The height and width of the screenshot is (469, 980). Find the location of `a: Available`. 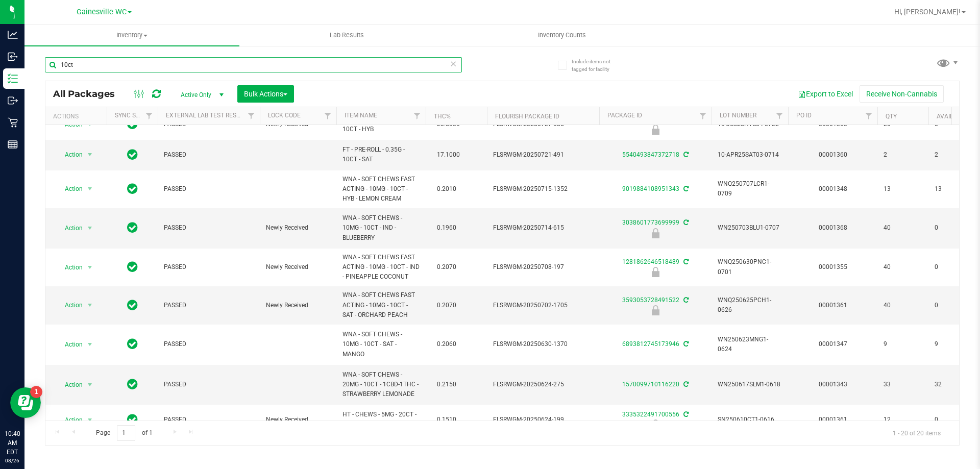

a: Available is located at coordinates (952, 117).